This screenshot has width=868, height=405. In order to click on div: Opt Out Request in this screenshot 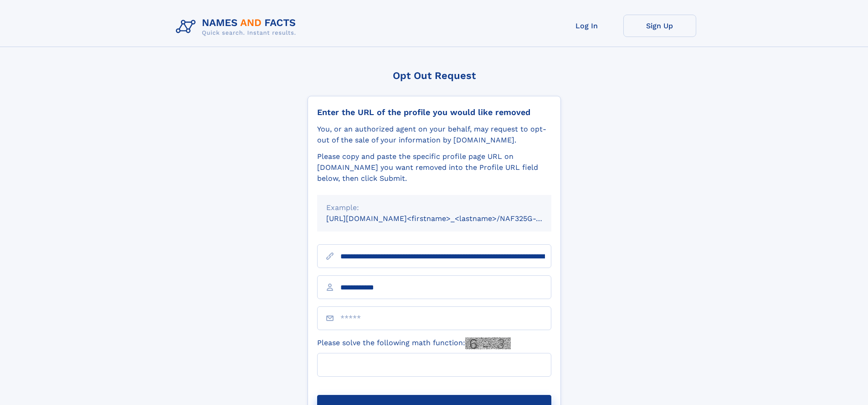, I will do `click(434, 75)`.